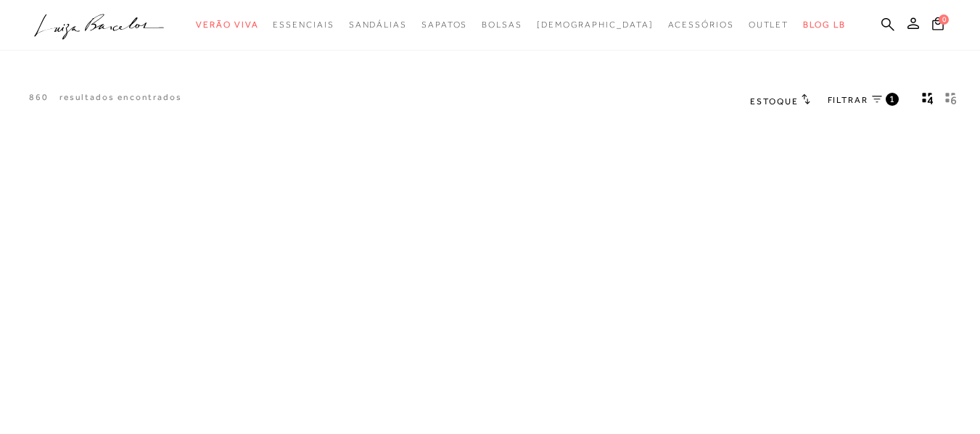 This screenshot has height=434, width=980. Describe the element at coordinates (775, 101) in the screenshot. I see `span: Estoque` at that location.